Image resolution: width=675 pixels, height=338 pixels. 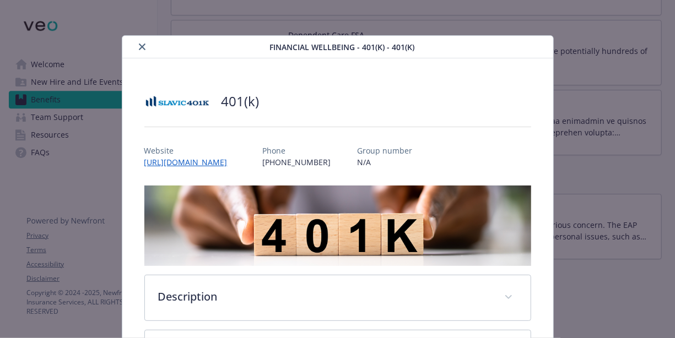 What do you see at coordinates (190, 150) in the screenshot?
I see `p: Website` at bounding box center [190, 150].